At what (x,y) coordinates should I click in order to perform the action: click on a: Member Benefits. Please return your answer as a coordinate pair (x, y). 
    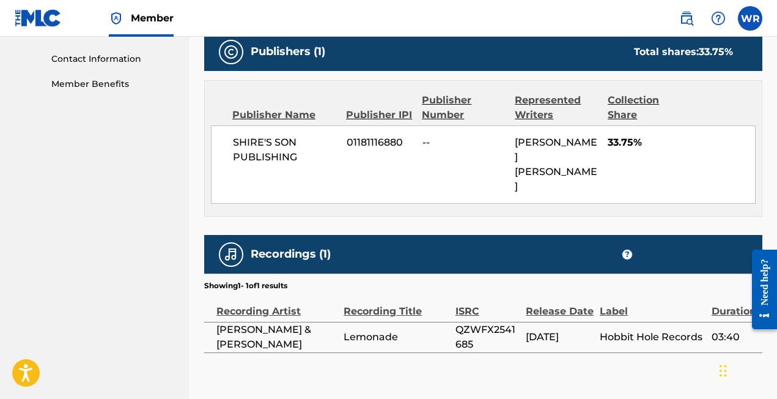
    Looking at the image, I should click on (113, 84).